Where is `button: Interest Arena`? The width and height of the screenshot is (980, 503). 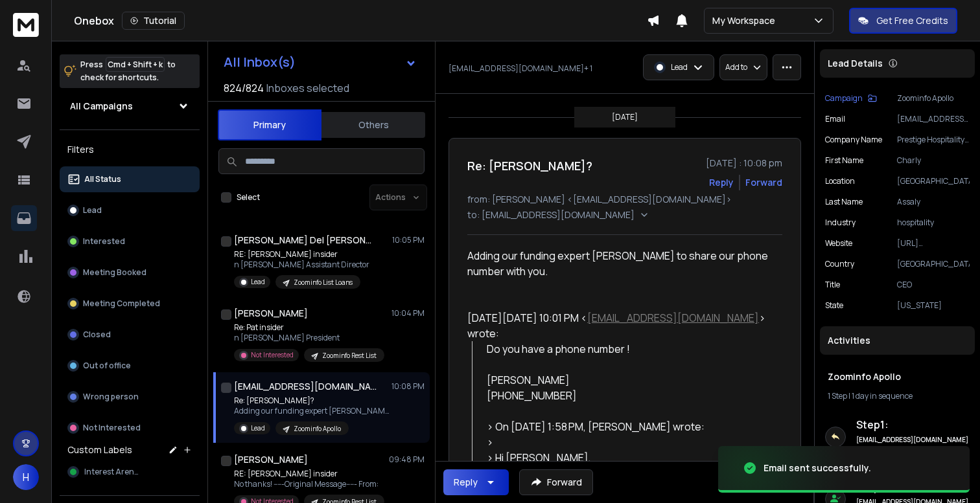 button: Interest Arena is located at coordinates (129, 472).